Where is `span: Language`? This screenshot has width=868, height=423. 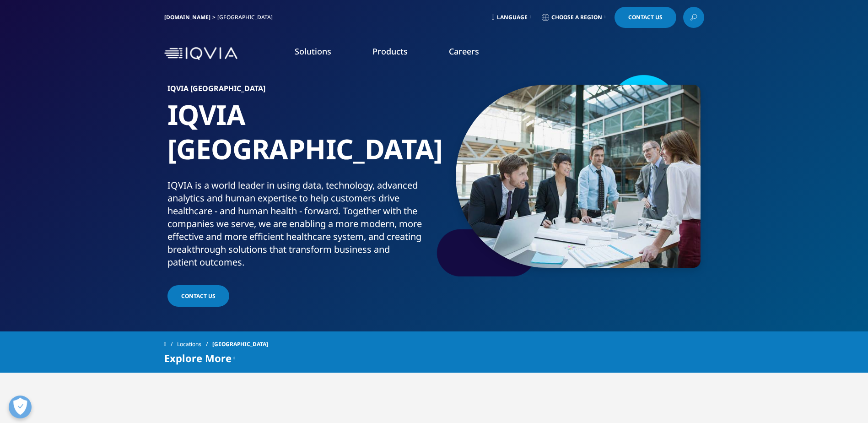
span: Language is located at coordinates (512, 17).